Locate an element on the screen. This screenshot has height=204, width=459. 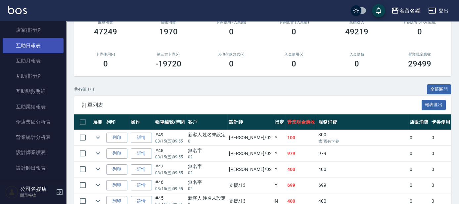
a: 店家排行榜 is located at coordinates (33, 30).